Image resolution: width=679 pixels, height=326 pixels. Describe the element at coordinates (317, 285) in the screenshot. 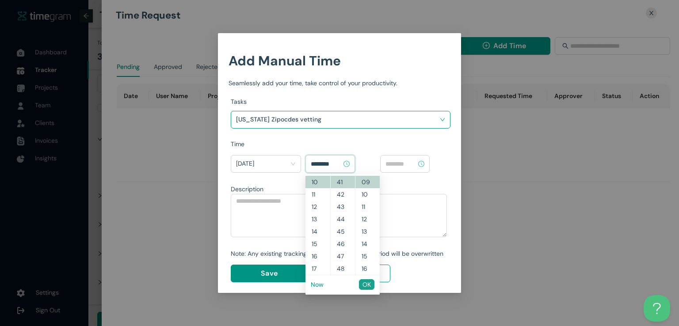

I see `a: Now` at that location.